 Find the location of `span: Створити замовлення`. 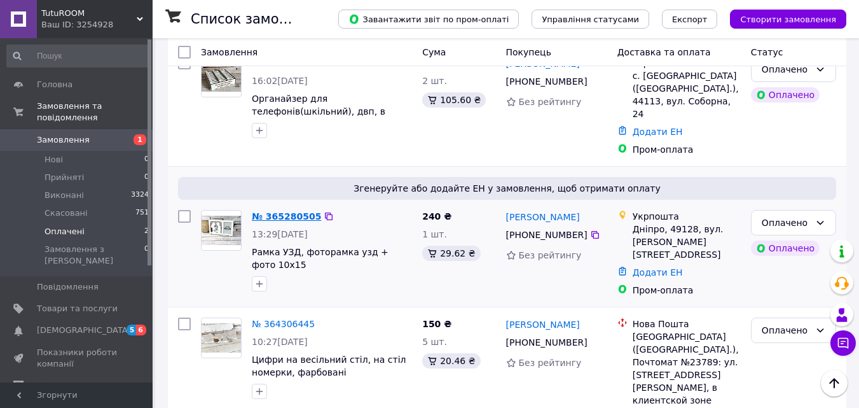

span: Створити замовлення is located at coordinates (788, 19).